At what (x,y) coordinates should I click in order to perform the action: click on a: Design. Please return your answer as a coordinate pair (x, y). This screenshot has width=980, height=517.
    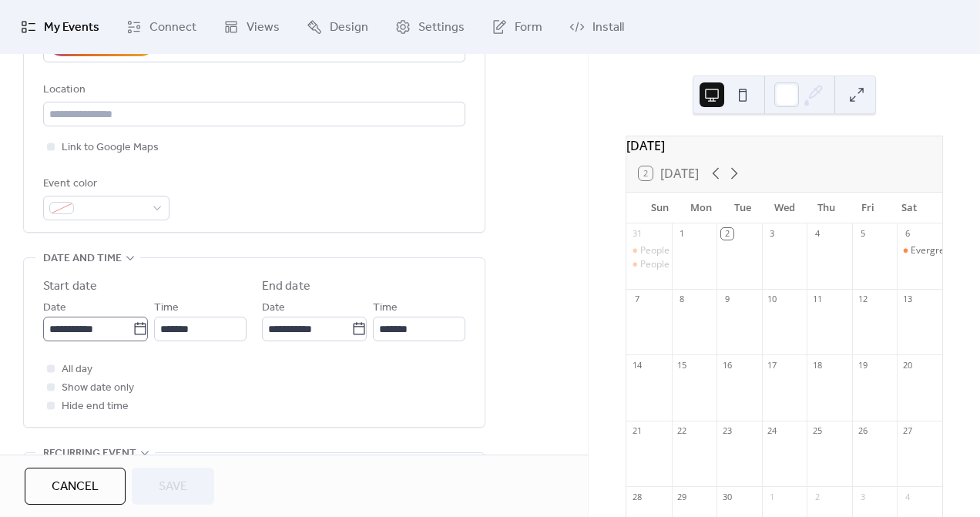
    Looking at the image, I should click on (337, 27).